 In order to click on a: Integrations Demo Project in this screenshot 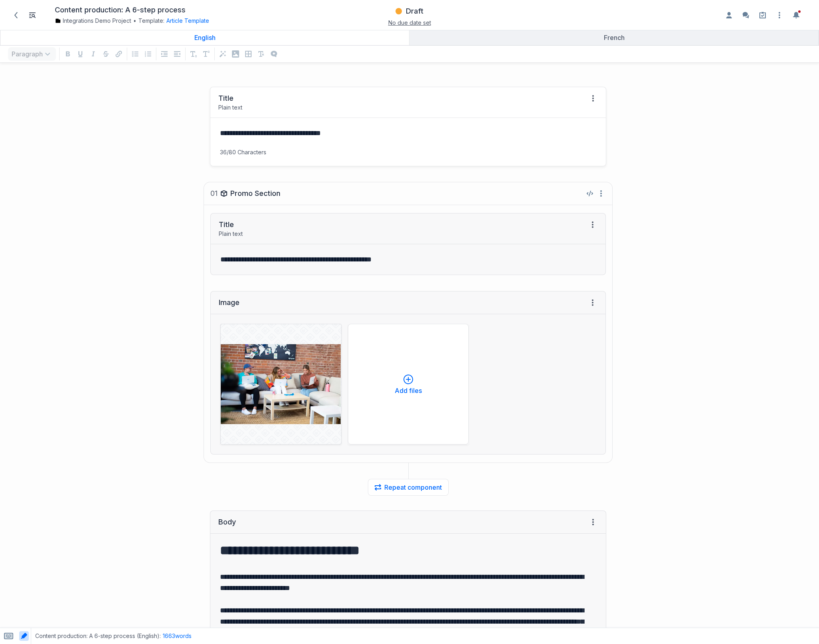, I will do `click(92, 21)`.